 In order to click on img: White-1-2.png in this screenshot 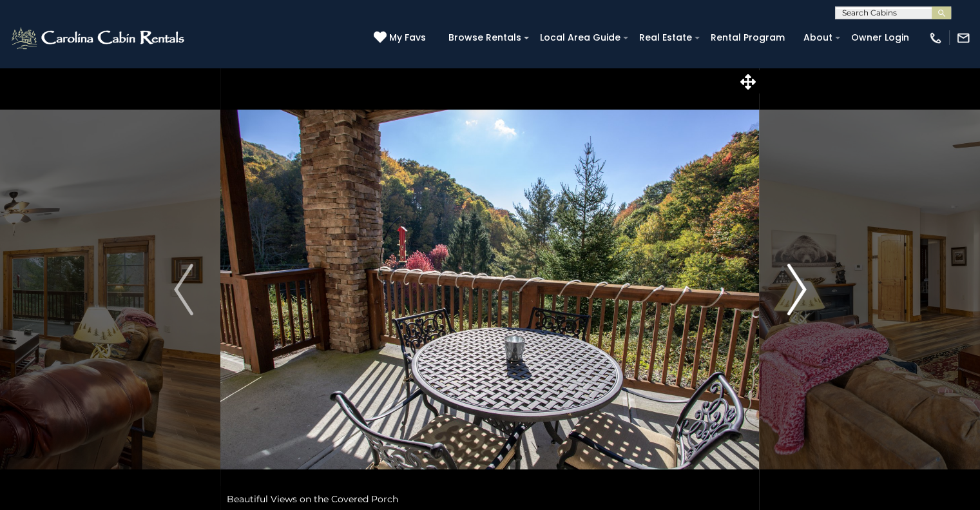, I will do `click(98, 38)`.